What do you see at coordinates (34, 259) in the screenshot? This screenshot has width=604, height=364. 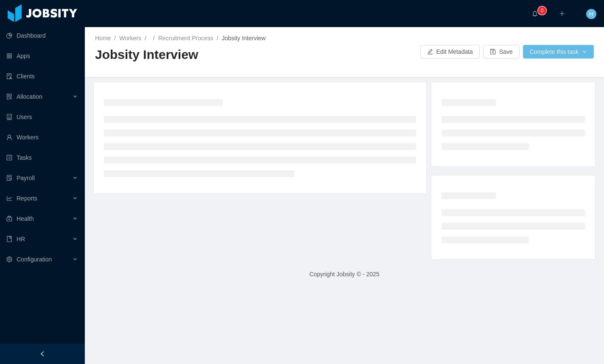 I see `span: Configuration` at bounding box center [34, 259].